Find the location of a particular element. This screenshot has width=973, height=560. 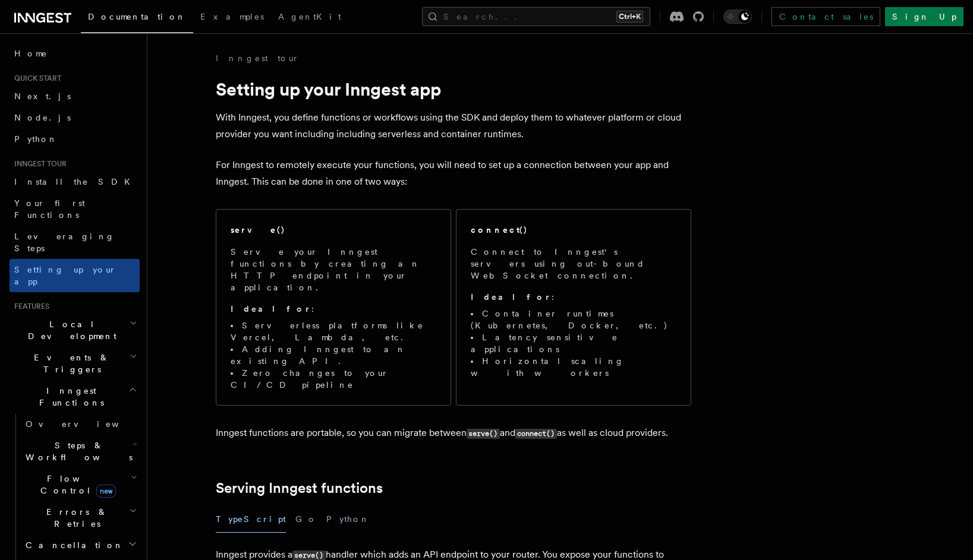

span: Local Development is located at coordinates (69, 331).